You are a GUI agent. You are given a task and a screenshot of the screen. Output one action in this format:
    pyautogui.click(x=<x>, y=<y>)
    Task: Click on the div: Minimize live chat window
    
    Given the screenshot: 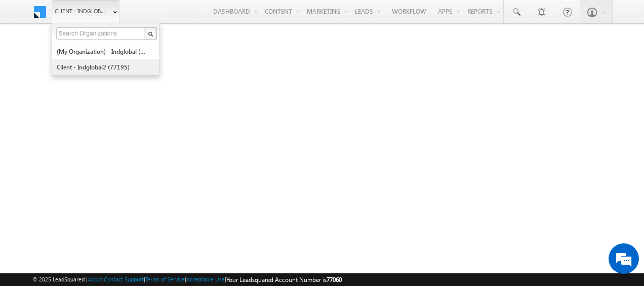 What is the action you would take?
    pyautogui.click(x=178, y=17)
    